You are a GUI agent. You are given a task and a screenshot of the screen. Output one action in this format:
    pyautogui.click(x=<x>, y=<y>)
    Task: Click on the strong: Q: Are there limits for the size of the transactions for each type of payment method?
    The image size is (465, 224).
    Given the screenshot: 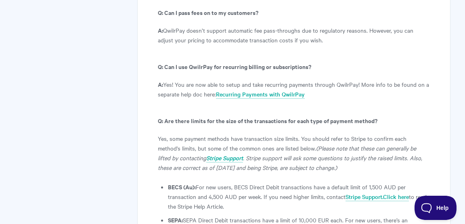 What is the action you would take?
    pyautogui.click(x=268, y=120)
    